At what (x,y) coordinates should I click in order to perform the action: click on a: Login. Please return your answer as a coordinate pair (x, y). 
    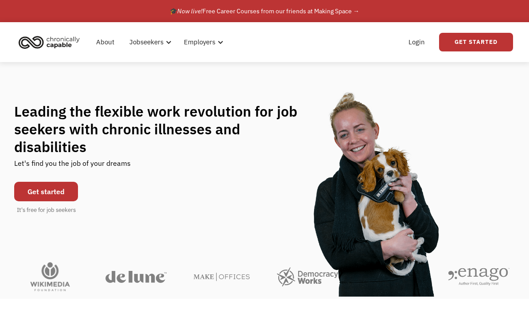
    Looking at the image, I should click on (417, 42).